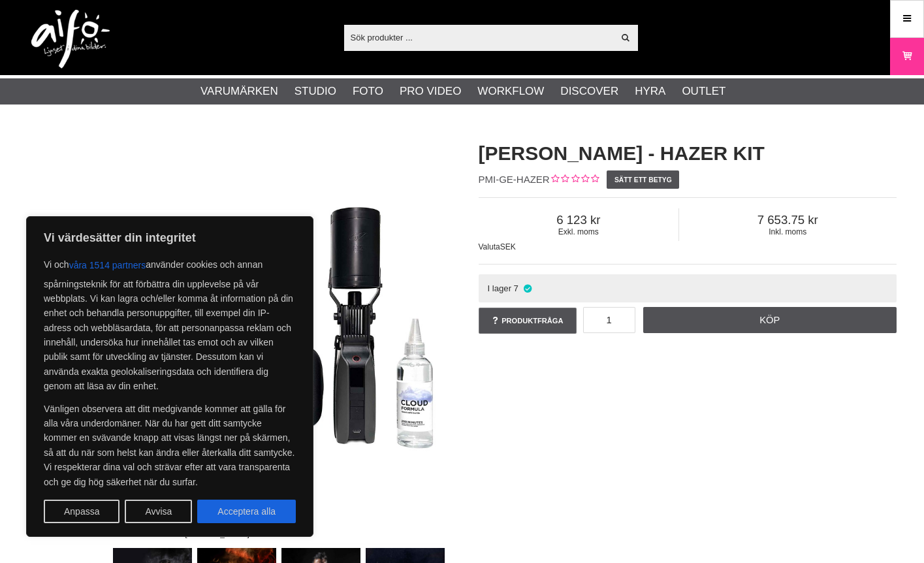 Image resolution: width=924 pixels, height=563 pixels. I want to click on span: Inkl. moms, so click(788, 232).